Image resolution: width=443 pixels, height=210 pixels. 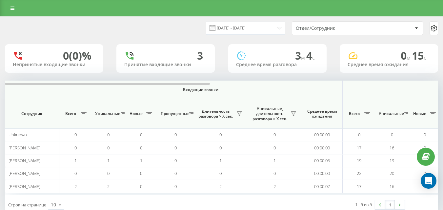 What do you see at coordinates (390, 205) in the screenshot?
I see `a: 1` at bounding box center [390, 205].